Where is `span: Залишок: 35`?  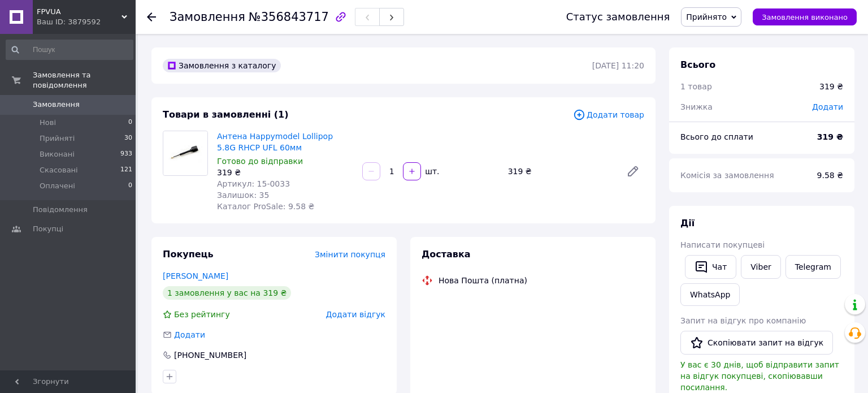 span: Залишок: 35 is located at coordinates (243, 195).